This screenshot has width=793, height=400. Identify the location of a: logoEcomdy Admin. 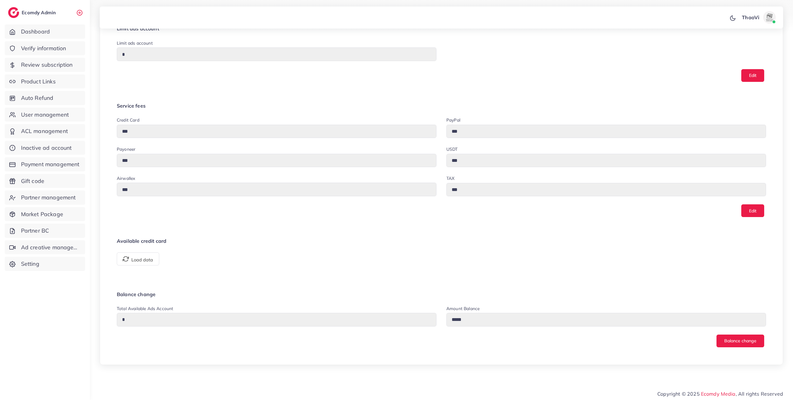
(33, 12).